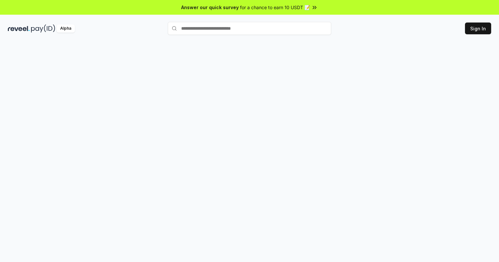 Image resolution: width=499 pixels, height=262 pixels. I want to click on span: for a chance to earn 10 USDT 📝, so click(275, 7).